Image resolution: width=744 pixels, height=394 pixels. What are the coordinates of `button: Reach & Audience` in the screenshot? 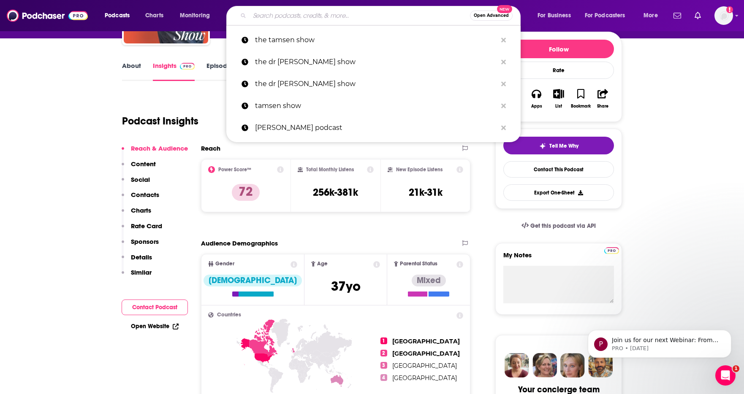 It's located at (155, 152).